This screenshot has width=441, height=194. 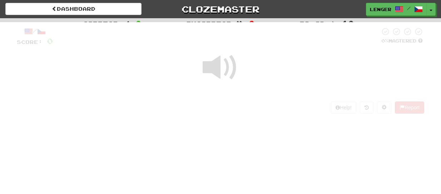 What do you see at coordinates (30, 42) in the screenshot?
I see `span: Score:` at bounding box center [30, 42].